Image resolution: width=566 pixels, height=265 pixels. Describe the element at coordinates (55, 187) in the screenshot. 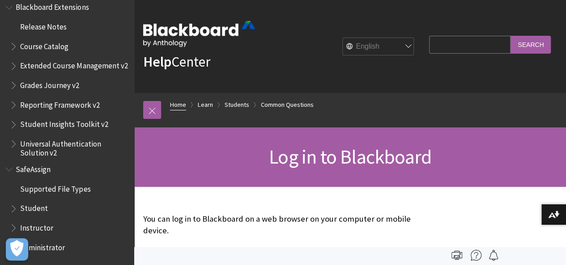

I see `span: Supported File Types` at that location.